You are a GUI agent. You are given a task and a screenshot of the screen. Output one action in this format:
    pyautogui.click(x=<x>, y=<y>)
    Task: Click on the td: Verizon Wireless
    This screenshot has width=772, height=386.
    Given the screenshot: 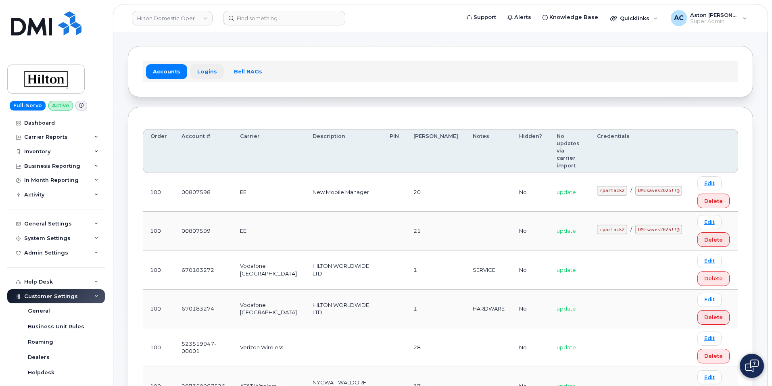 What is the action you would take?
    pyautogui.click(x=269, y=348)
    